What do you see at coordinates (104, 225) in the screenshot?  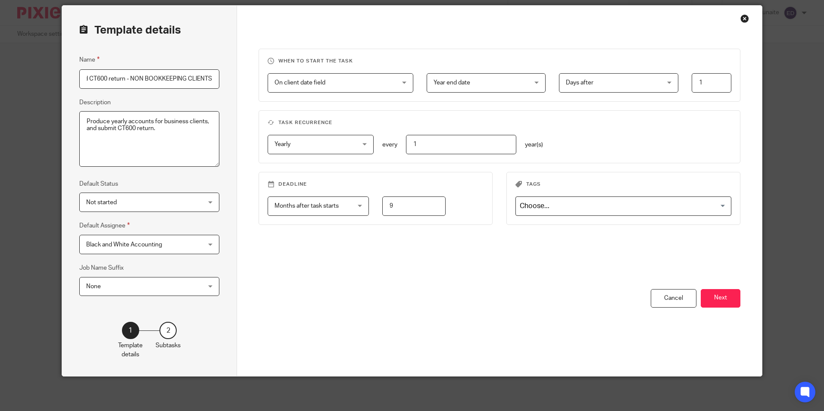 I see `label: Default Assignee` at bounding box center [104, 225].